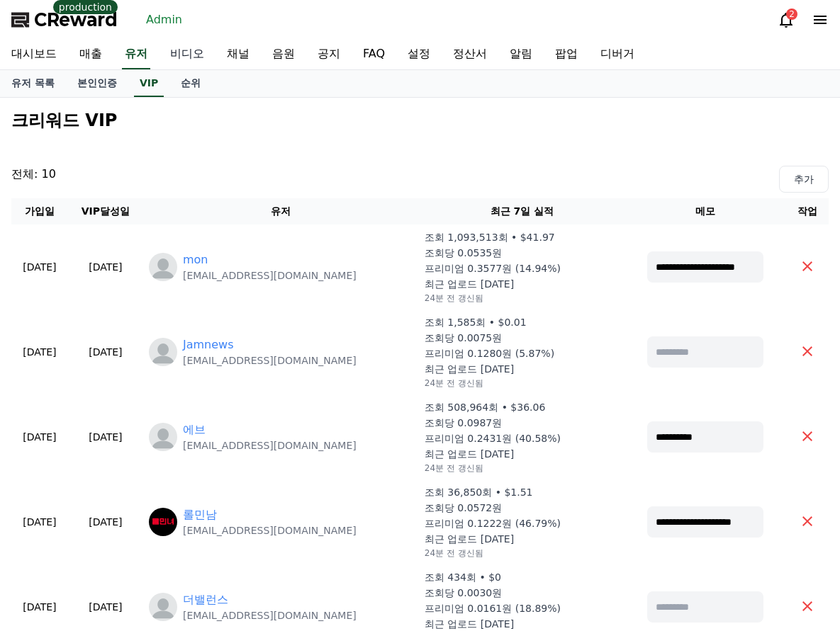  What do you see at coordinates (196, 260) in the screenshot?
I see `a: mon` at bounding box center [196, 260].